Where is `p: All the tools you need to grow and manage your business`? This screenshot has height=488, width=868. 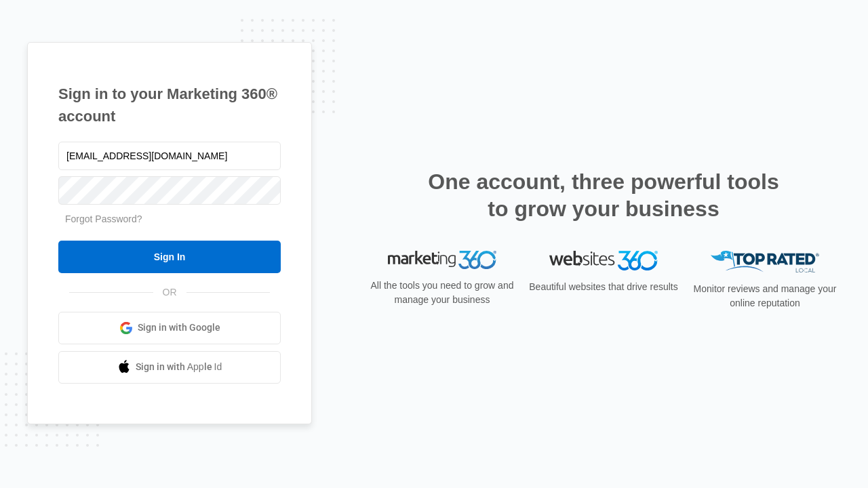 p: All the tools you need to grow and manage your business is located at coordinates (442, 293).